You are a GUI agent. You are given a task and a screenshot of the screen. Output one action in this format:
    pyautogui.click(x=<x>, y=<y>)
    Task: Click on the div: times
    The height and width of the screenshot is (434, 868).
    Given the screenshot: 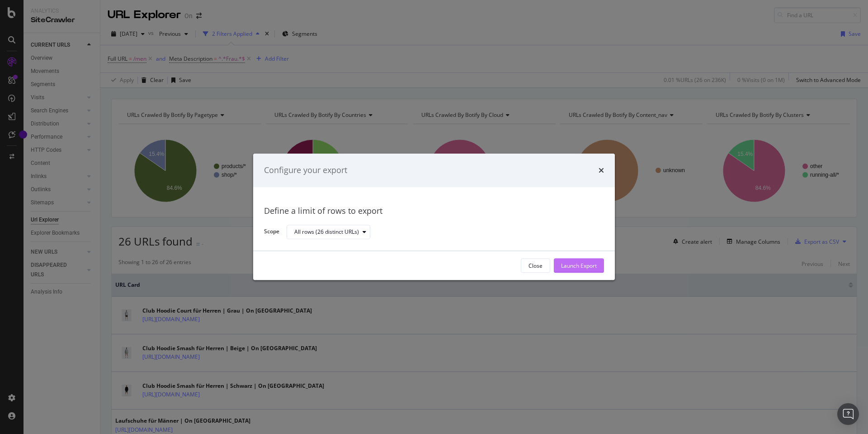 What is the action you would take?
    pyautogui.click(x=601, y=170)
    